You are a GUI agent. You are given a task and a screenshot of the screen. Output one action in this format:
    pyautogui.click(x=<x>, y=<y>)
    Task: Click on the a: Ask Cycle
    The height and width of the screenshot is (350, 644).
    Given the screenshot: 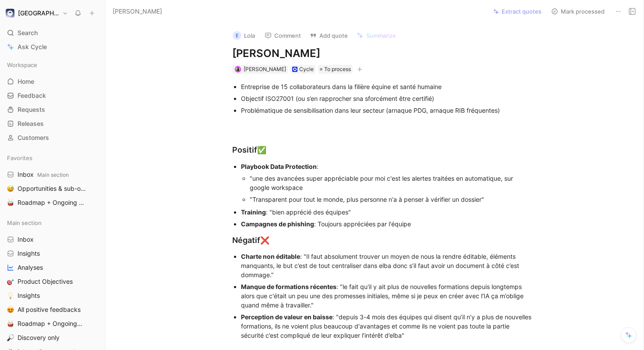 What is the action you would take?
    pyautogui.click(x=53, y=47)
    